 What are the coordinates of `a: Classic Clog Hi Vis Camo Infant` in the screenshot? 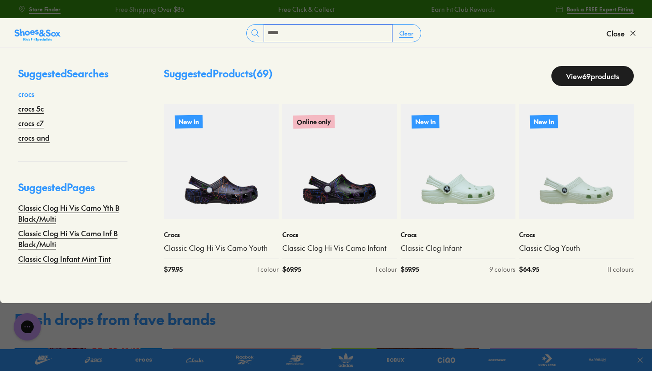 It's located at (340, 248).